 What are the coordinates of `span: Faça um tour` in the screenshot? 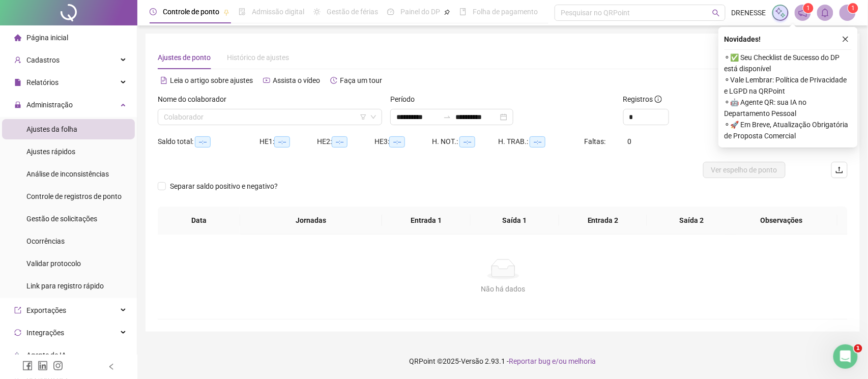 It's located at (360, 80).